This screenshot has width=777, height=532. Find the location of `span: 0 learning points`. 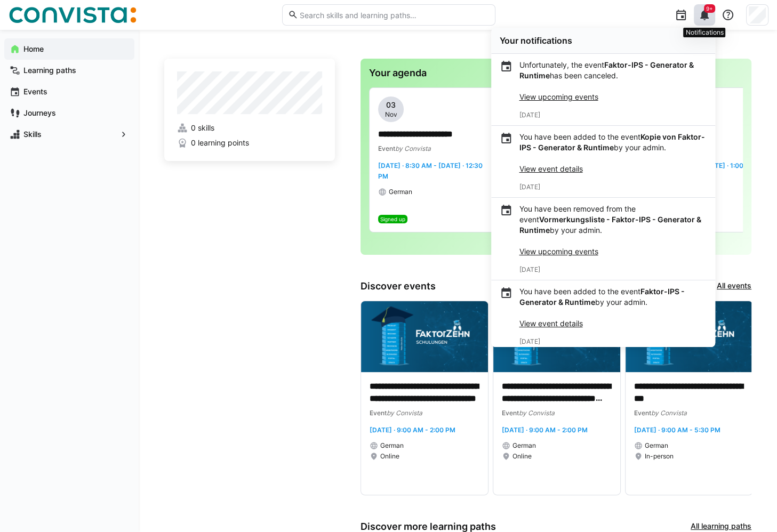

span: 0 learning points is located at coordinates (220, 143).